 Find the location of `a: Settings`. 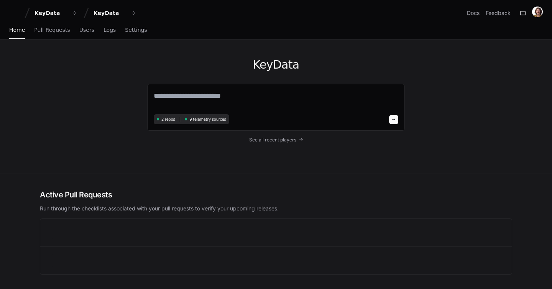

a: Settings is located at coordinates (136, 30).